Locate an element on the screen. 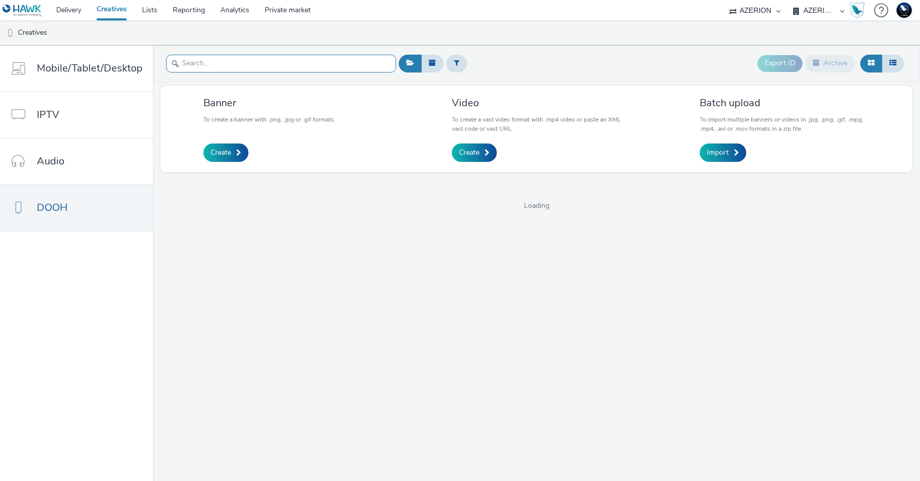 Image resolution: width=920 pixels, height=481 pixels. span: Import is located at coordinates (718, 153).